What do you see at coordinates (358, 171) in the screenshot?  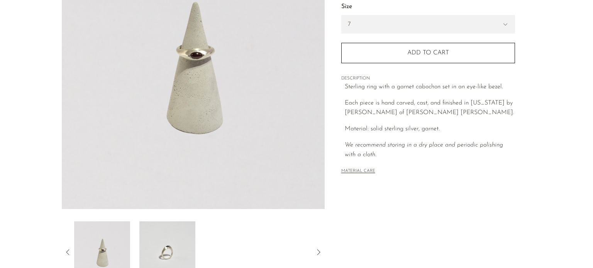 I see `button: MATERIAL CARE` at bounding box center [358, 171].